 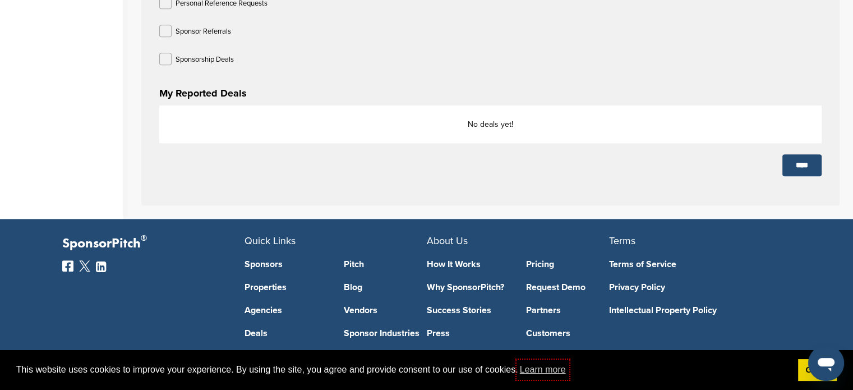 I want to click on a: Intellectual Property Policy, so click(x=692, y=310).